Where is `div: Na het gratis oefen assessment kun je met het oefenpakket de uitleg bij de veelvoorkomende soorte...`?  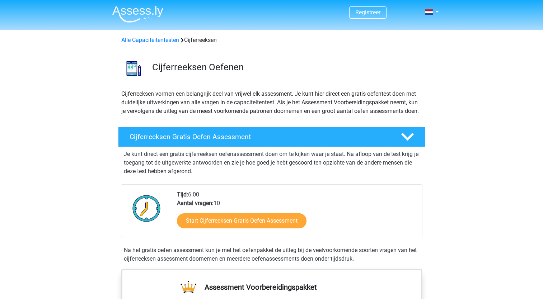 div: Na het gratis oefen assessment kun je met het oefenpakket de uitleg bij de veelvoorkomende soorte... is located at coordinates (272, 255).